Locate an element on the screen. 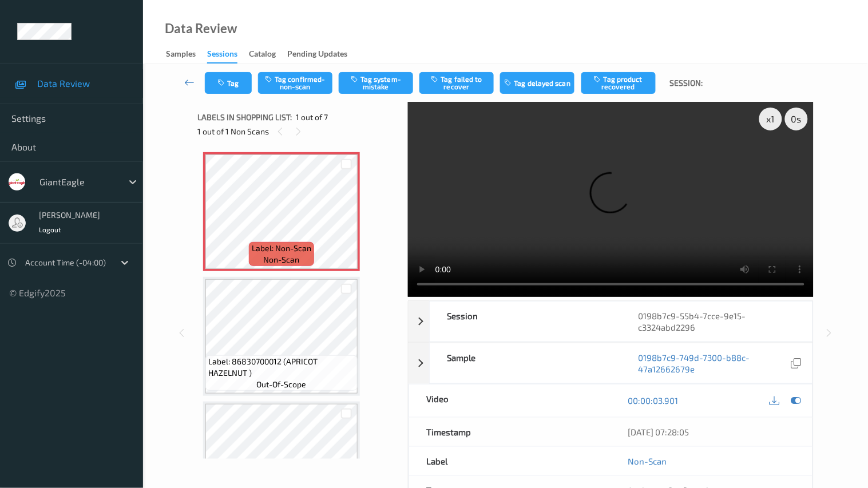  a: 00:00:03.901 is located at coordinates (653, 400).